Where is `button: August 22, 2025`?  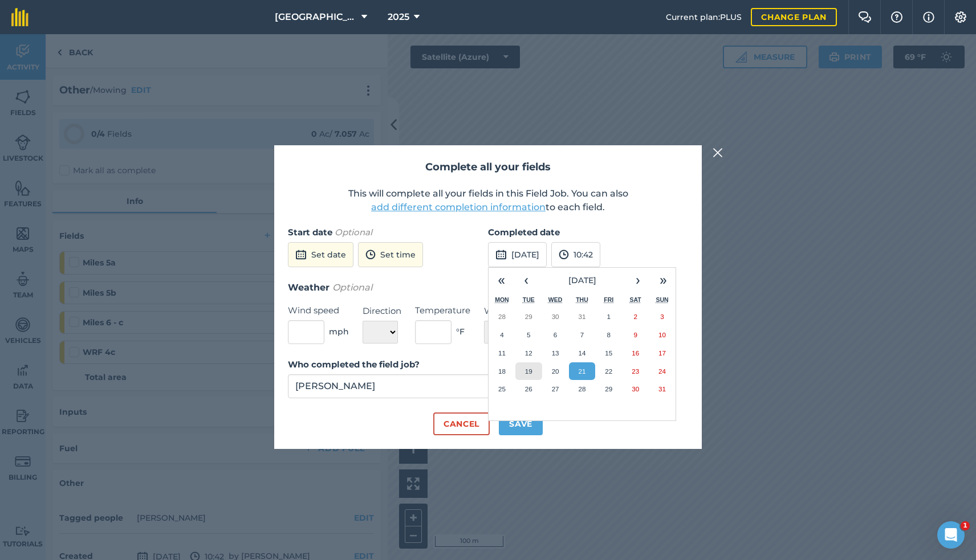 button: August 22, 2025 is located at coordinates (608, 371).